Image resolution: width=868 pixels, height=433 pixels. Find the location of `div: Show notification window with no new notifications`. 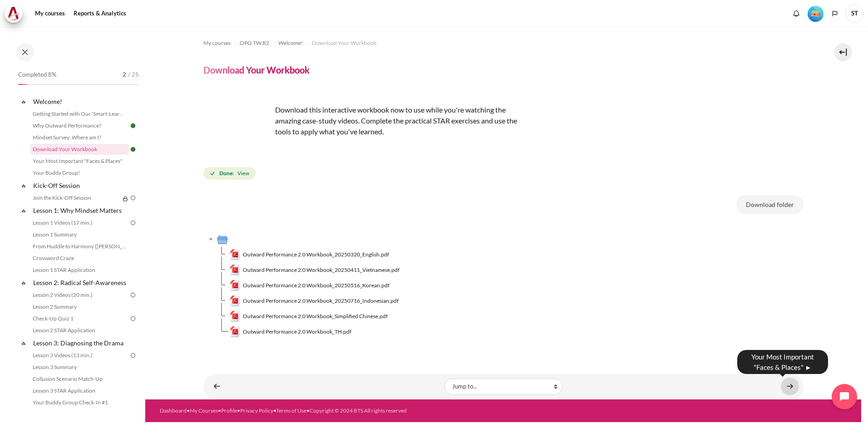

div: Show notification window with no new notifications is located at coordinates (796, 14).